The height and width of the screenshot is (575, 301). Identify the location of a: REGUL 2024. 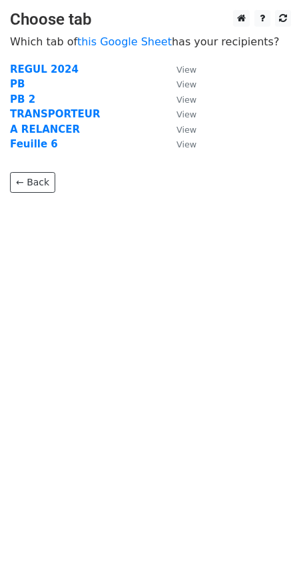
(44, 69).